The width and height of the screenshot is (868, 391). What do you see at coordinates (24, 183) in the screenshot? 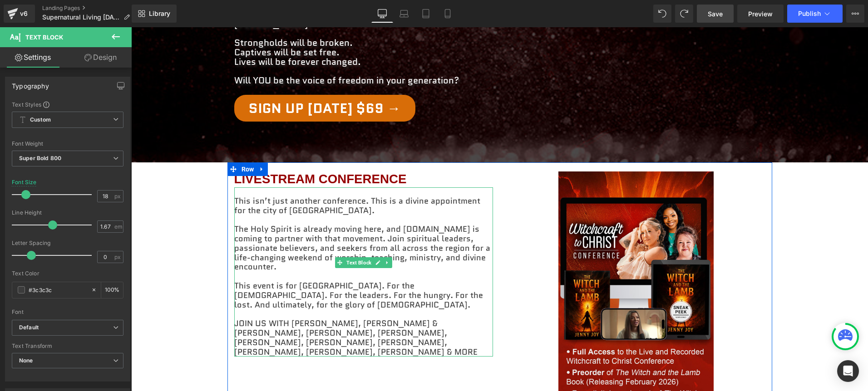
I see `div: Font Size` at bounding box center [24, 183].